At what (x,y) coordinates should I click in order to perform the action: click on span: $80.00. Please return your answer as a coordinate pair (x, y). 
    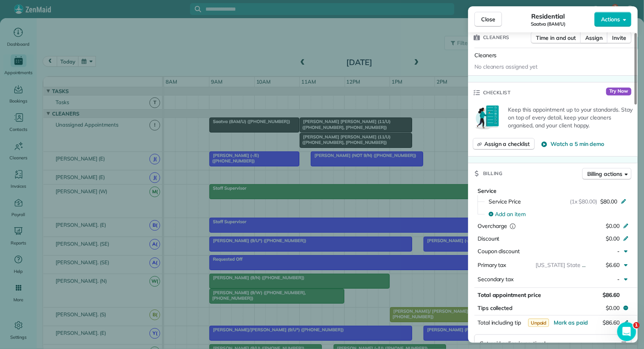
    Looking at the image, I should click on (609, 202).